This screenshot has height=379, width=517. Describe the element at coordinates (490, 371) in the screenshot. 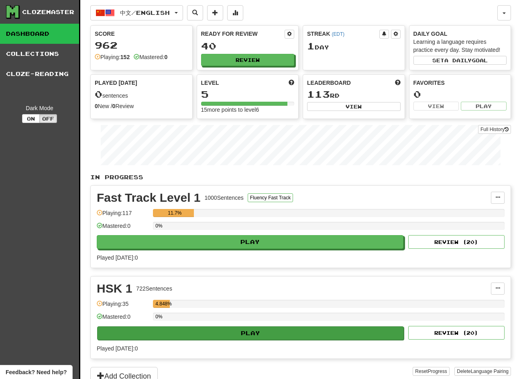

I see `span: Language Pairing` at that location.